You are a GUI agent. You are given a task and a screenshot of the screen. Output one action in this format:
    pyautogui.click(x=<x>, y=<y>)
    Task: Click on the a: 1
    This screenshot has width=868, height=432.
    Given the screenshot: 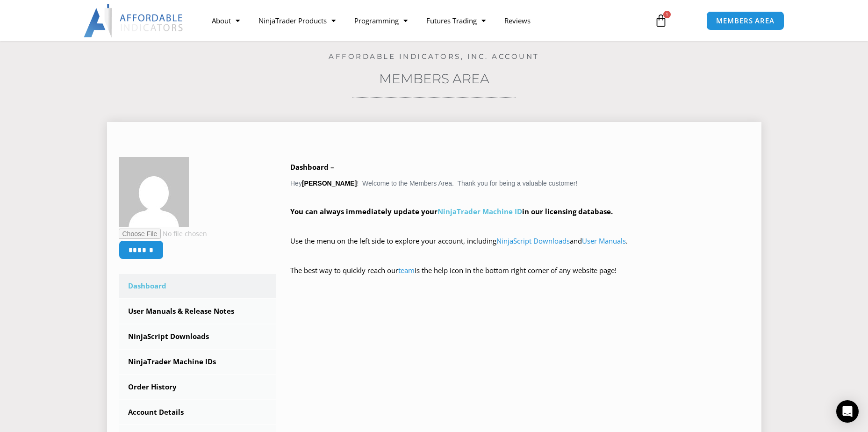 What is the action you would take?
    pyautogui.click(x=661, y=21)
    